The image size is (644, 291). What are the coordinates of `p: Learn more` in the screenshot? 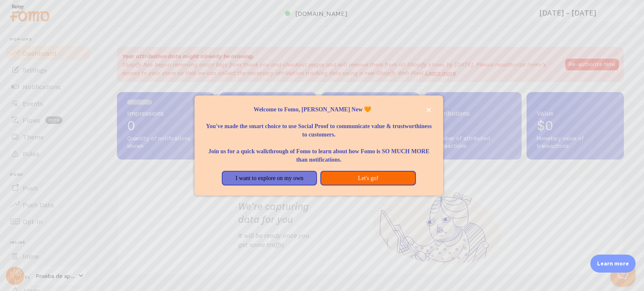 It's located at (613, 263).